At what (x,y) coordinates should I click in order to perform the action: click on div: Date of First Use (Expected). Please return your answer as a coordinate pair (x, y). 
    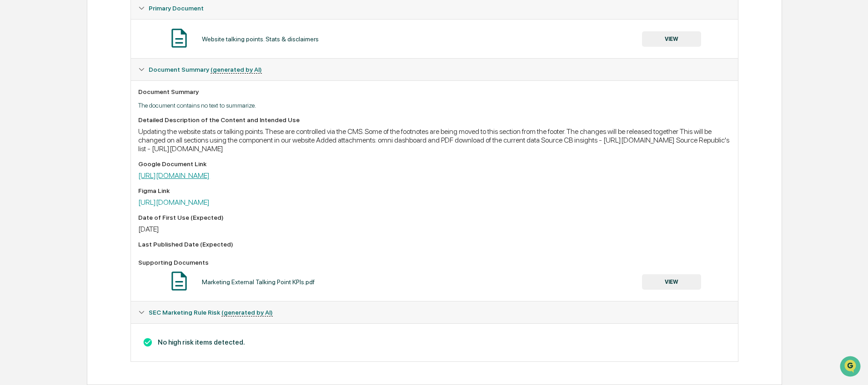
    Looking at the image, I should click on (434, 218).